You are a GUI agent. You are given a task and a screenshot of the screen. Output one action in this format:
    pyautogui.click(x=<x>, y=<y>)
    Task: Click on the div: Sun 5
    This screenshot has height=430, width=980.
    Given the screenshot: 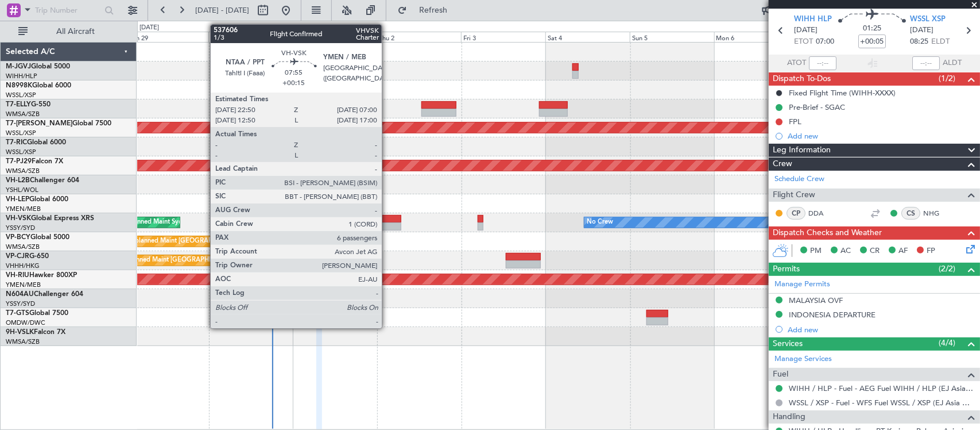 What is the action you would take?
    pyautogui.click(x=672, y=37)
    